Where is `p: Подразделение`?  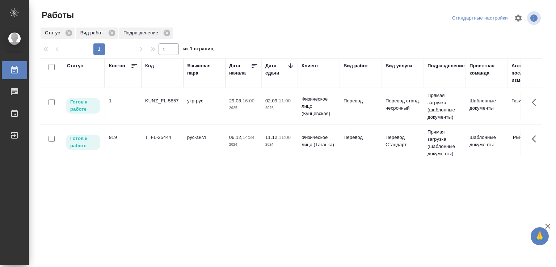
p: Подразделение is located at coordinates (142, 33).